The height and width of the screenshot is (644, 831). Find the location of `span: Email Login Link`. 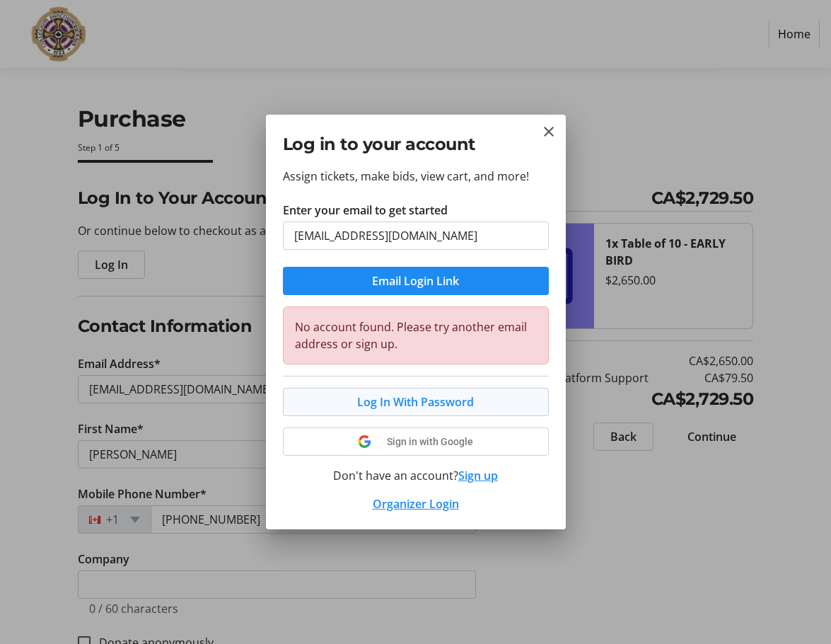

span: Email Login Link is located at coordinates (415, 281).